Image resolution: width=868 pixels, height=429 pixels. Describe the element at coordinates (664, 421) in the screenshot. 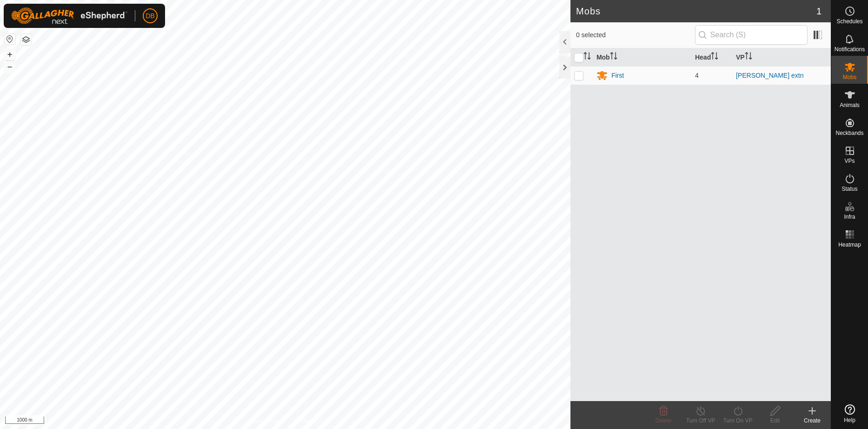

I see `span: Delete` at that location.